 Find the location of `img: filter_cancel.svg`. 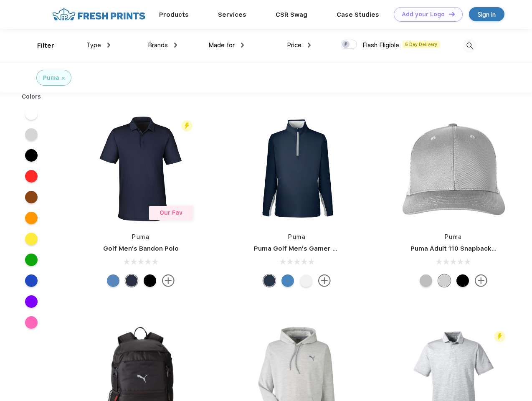

img: filter_cancel.svg is located at coordinates (63, 78).